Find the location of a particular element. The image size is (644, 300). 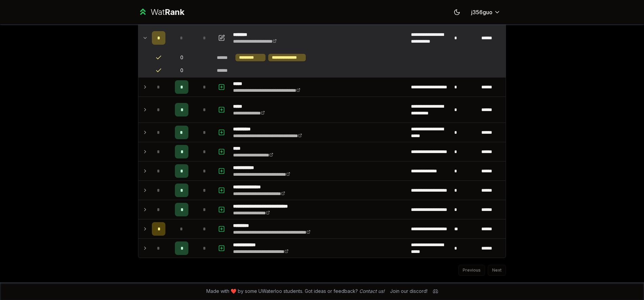

button: j356guo is located at coordinates (486, 12).